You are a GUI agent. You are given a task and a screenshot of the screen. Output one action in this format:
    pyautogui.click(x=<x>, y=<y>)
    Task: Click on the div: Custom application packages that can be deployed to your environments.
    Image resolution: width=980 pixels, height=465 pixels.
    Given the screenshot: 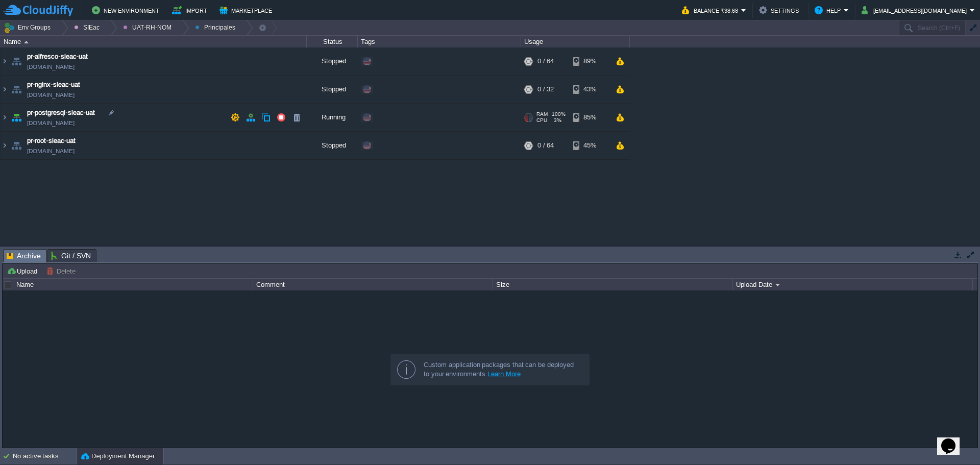 What is the action you would take?
    pyautogui.click(x=502, y=370)
    